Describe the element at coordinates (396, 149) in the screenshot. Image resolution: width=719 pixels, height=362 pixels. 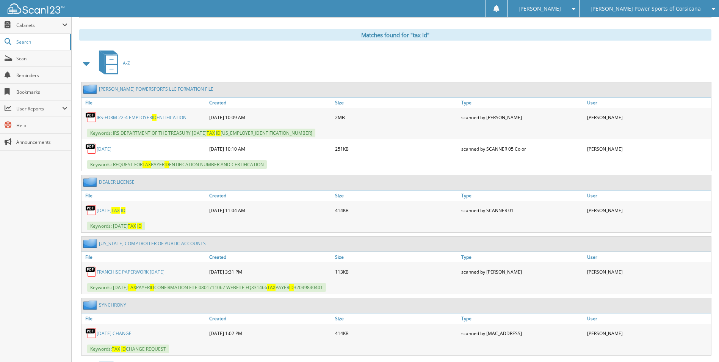
I see `div: 251KB` at that location.